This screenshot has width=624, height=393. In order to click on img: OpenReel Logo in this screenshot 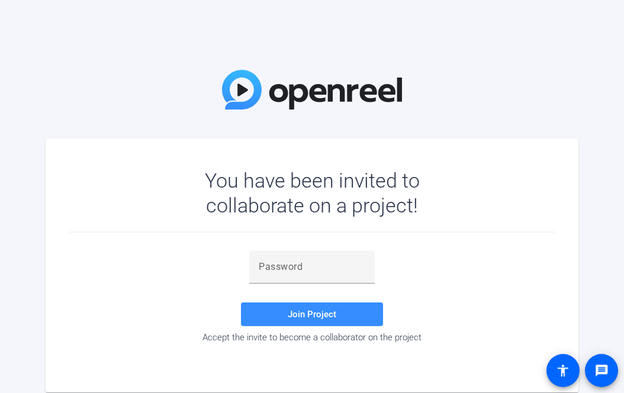, I will do `click(312, 89)`.